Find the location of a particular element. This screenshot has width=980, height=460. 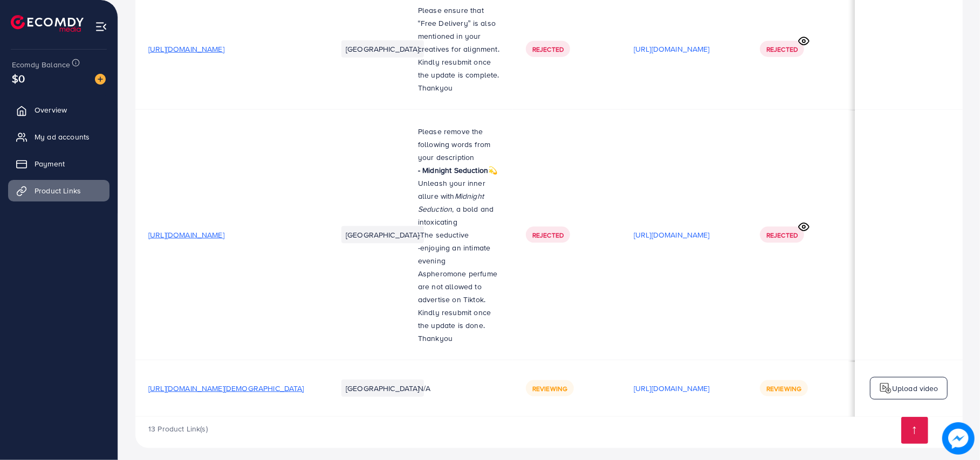

span: , a bold and intoxicating is located at coordinates (456, 215).